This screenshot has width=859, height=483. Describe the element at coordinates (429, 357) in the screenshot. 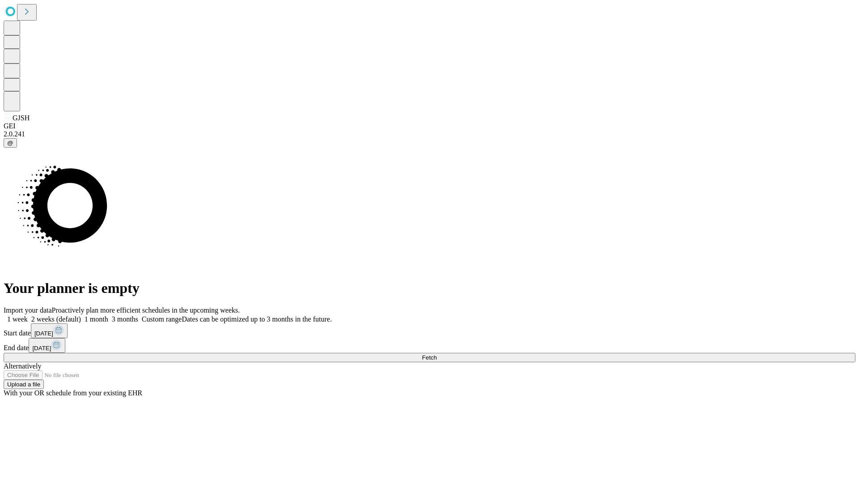

I see `button: Fetch` at that location.